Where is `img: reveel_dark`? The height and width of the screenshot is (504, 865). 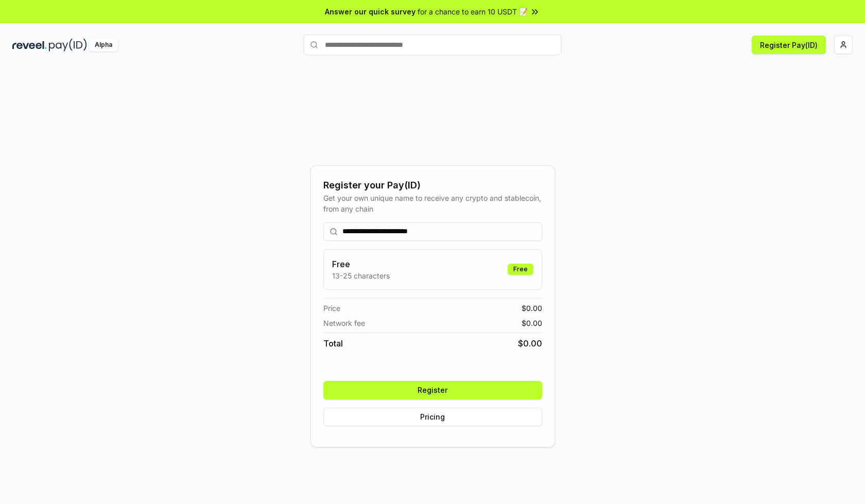
img: reveel_dark is located at coordinates (29, 45).